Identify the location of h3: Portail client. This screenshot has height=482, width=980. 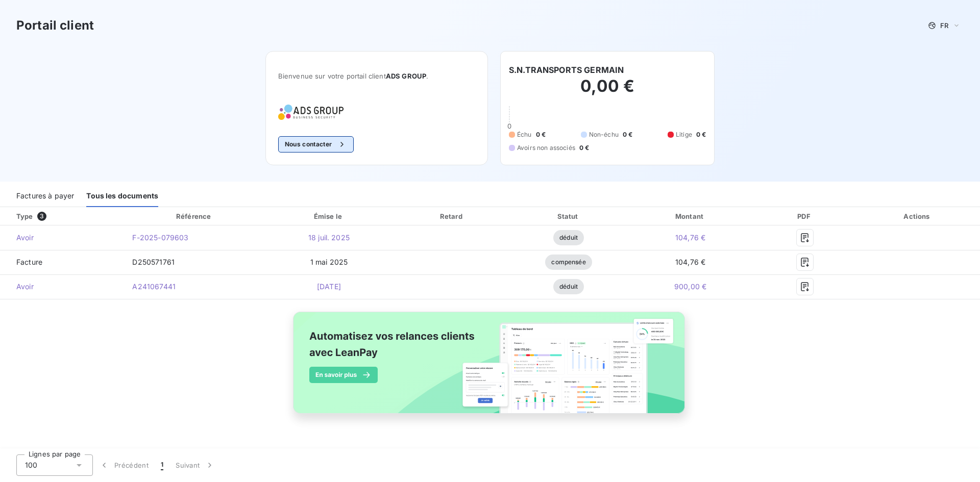
(55, 26).